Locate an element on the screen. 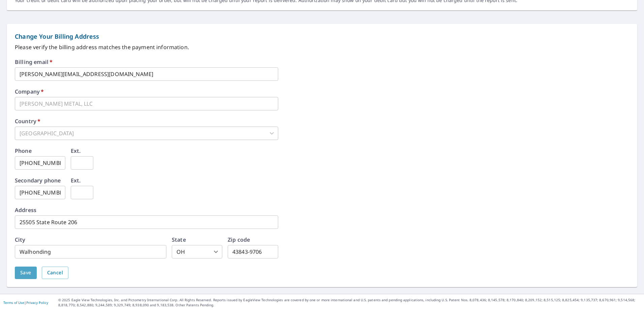  button: Cancel is located at coordinates (55, 272).